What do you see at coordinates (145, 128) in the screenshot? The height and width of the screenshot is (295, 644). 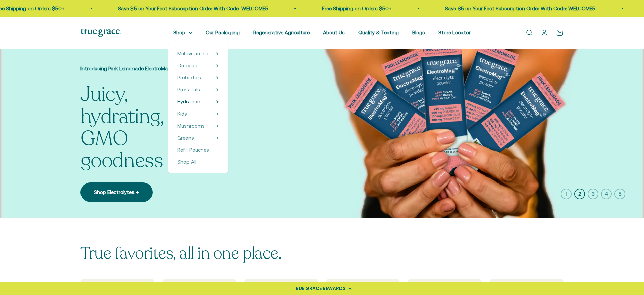 I see `split-lines: Juicy, hydrating, non-GMO goodness` at bounding box center [145, 128].